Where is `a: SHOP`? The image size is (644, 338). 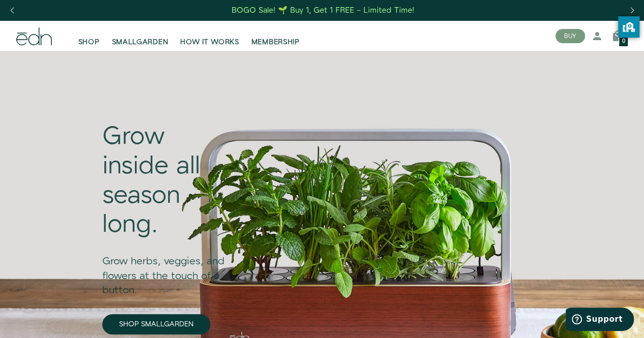
a: SHOP is located at coordinates (89, 36).